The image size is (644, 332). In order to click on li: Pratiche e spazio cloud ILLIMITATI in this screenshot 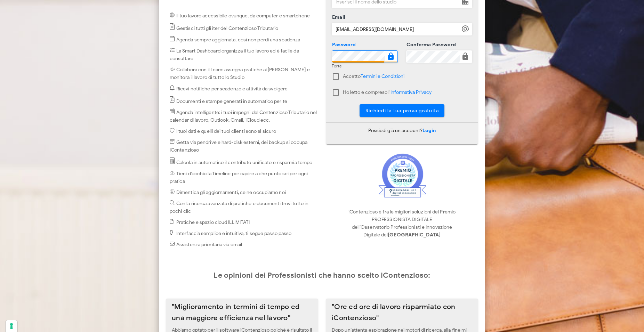, I will do `click(244, 223)`.